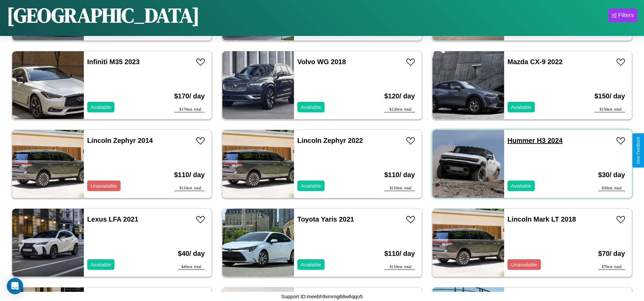  Describe the element at coordinates (535, 62) in the screenshot. I see `a: Mazda CX-9 2022` at that location.